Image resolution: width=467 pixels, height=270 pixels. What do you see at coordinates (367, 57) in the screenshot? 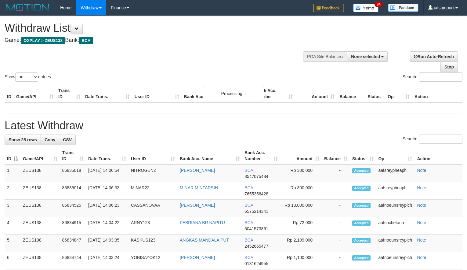
I see `button: None selected` at bounding box center [367, 57].